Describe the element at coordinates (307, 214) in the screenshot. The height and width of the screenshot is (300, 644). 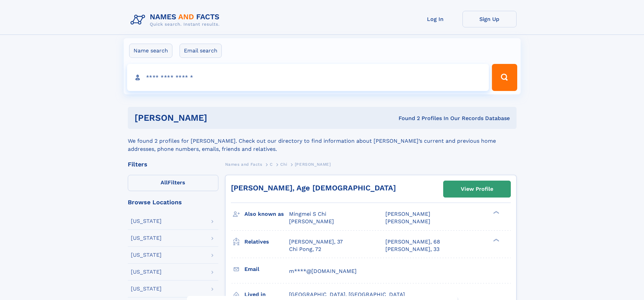
I see `span: Mingmei S Chi` at that location.